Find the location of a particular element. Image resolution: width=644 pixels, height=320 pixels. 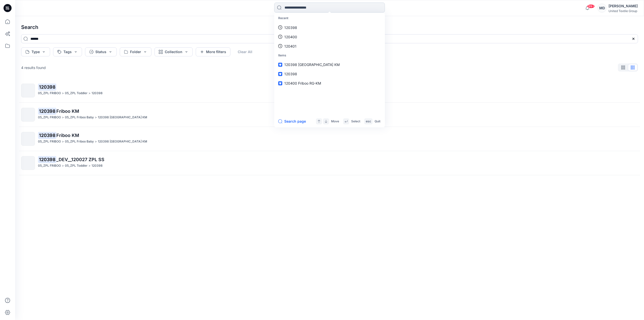

p: 4 results found is located at coordinates (34, 67).